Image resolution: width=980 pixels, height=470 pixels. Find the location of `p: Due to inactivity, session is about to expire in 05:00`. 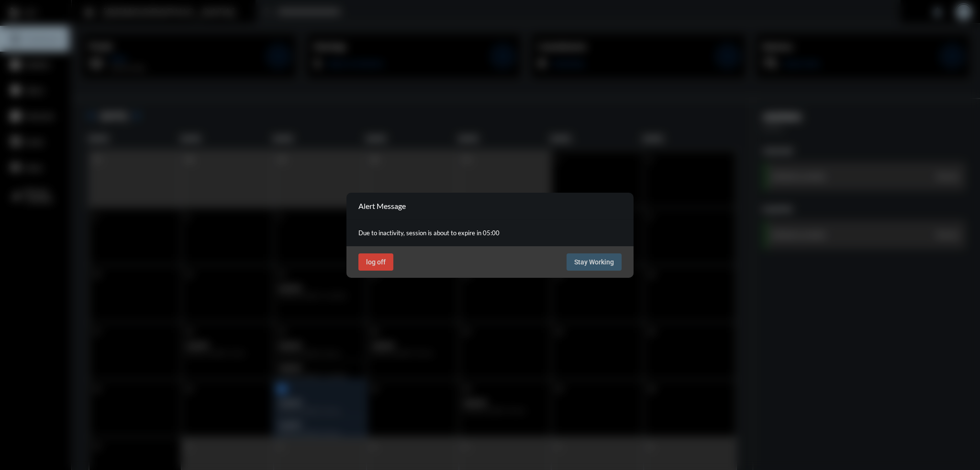

p: Due to inactivity, session is about to expire in 05:00 is located at coordinates (490, 233).